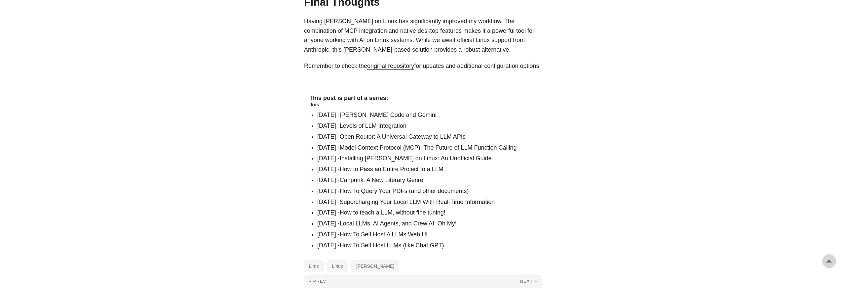 The image size is (846, 288). What do you see at coordinates (392, 169) in the screenshot?
I see `a: How to Pass an Entire Project to a LLM` at bounding box center [392, 169].